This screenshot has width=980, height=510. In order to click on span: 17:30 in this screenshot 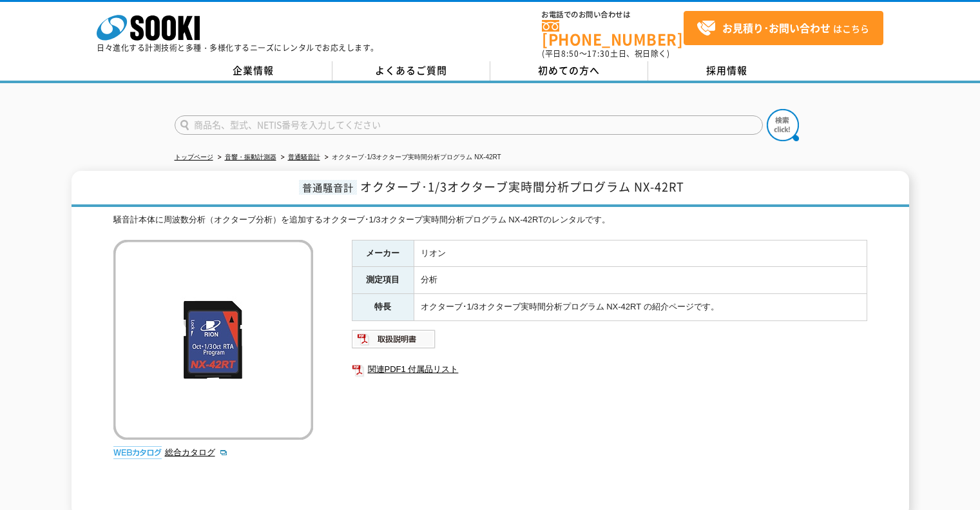, I will do `click(598, 53)`.